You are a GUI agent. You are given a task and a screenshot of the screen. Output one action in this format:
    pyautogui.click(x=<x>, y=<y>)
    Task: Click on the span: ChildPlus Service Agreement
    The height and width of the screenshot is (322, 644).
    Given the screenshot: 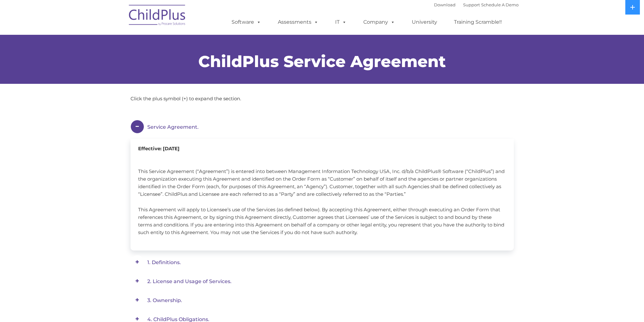 What is the action you would take?
    pyautogui.click(x=322, y=61)
    